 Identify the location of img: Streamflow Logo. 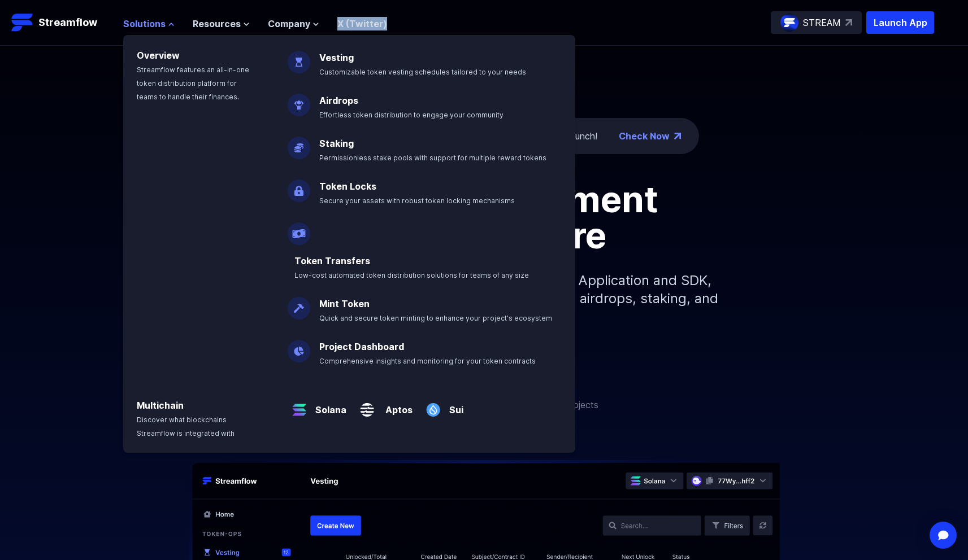
(22, 22).